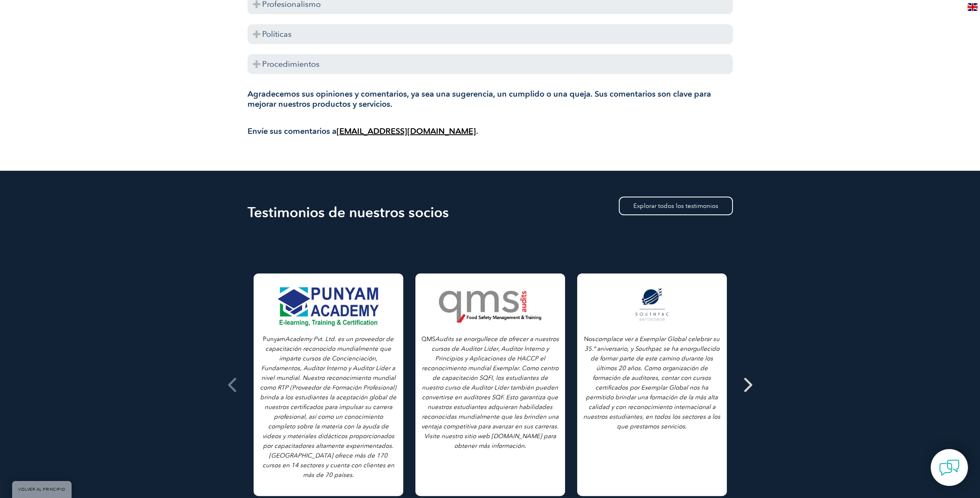  Describe the element at coordinates (490, 392) in the screenshot. I see `font: Audits se enorgullece de ofrecer a nuestros cursos de Auditor Líder, Auditor Interno y Principios...` at that location.